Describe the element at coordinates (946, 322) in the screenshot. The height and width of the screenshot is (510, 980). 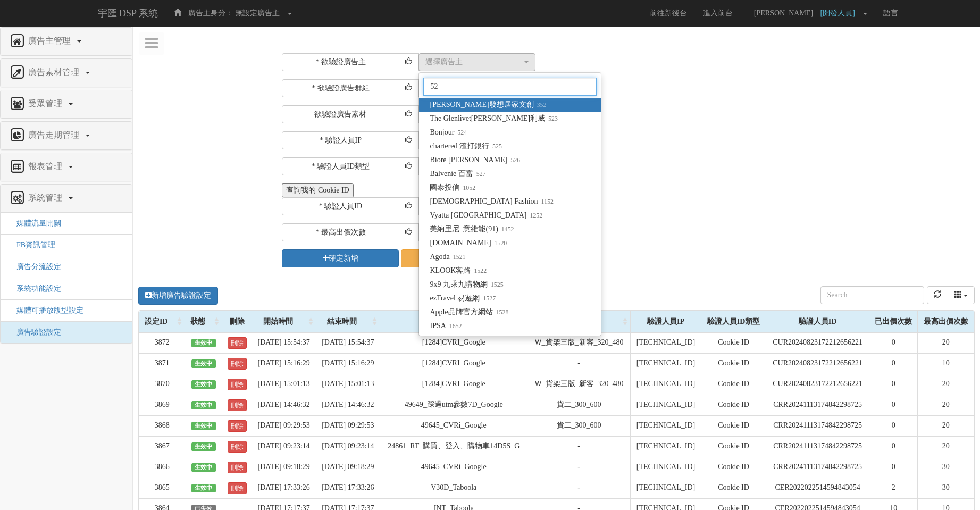
I see `div: 最高出價次數` at that location.